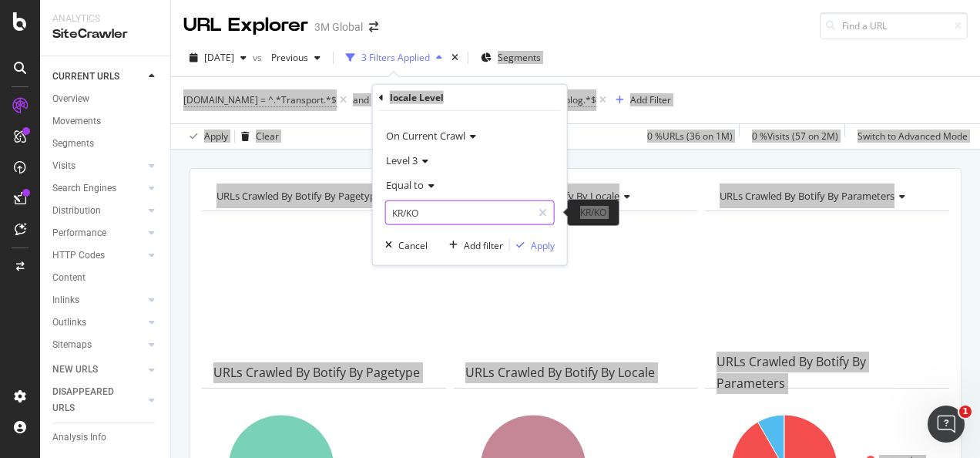 This screenshot has width=980, height=458. What do you see at coordinates (520, 57) in the screenshot?
I see `span: Segments` at bounding box center [520, 57].